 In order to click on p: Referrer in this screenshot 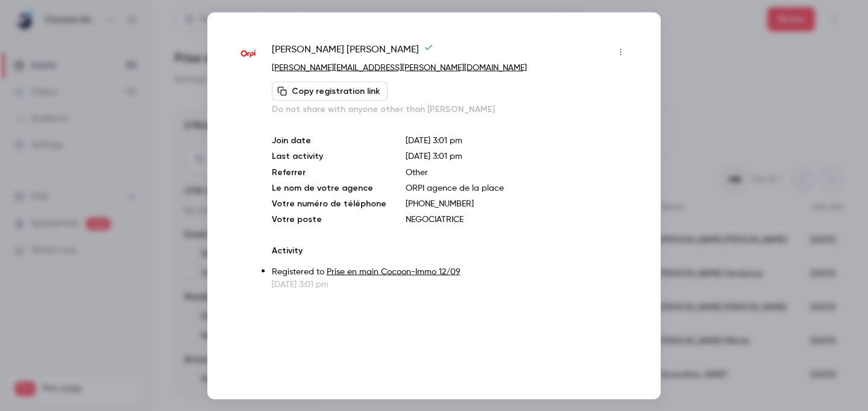, I will do `click(329, 172)`.